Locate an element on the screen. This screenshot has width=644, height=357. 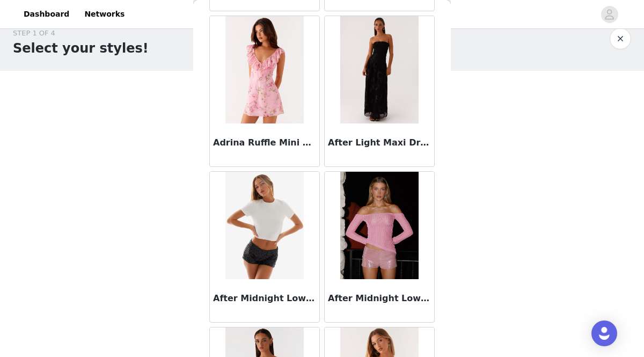
h3: Adrina Ruffle Mini Dress - Pink Floral Print is located at coordinates (264, 143).